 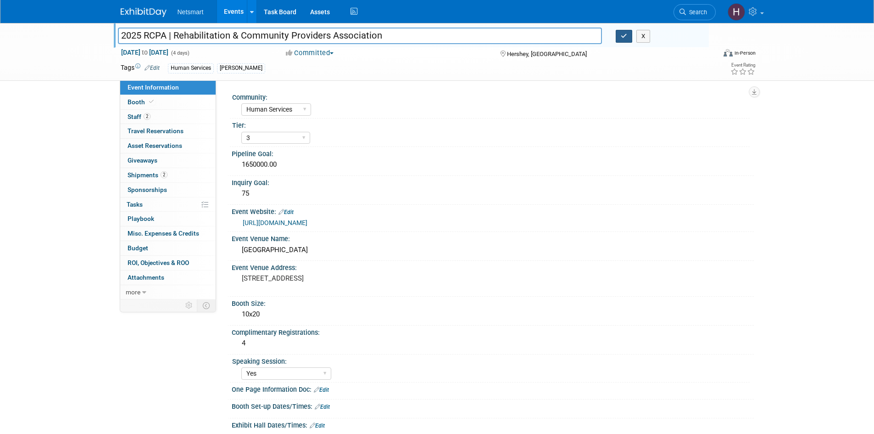 What do you see at coordinates (709, 55) in the screenshot?
I see `div: Event Format` at bounding box center [709, 55].